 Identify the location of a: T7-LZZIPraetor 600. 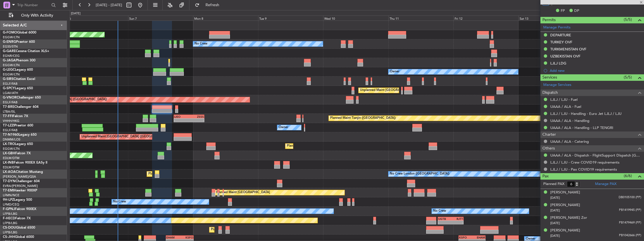
(18, 126).